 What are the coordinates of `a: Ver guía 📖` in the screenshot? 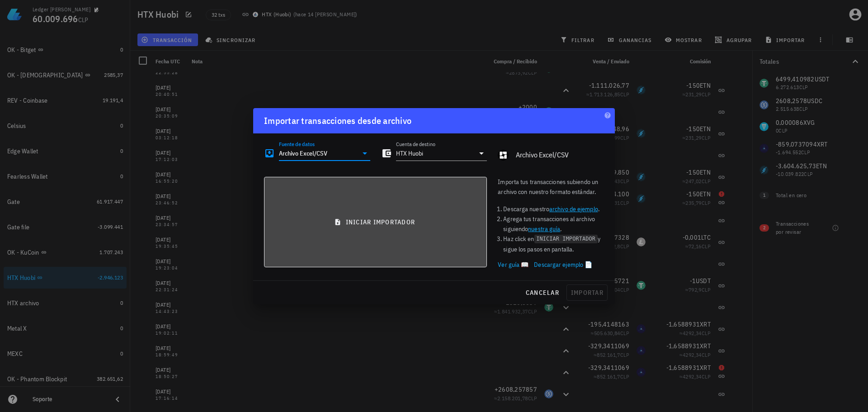 It's located at (514, 265).